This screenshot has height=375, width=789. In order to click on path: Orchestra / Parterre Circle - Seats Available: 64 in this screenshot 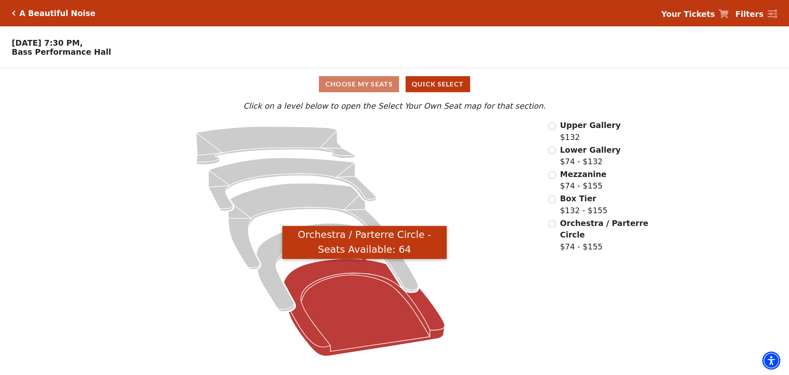, I will do `click(365, 307)`.